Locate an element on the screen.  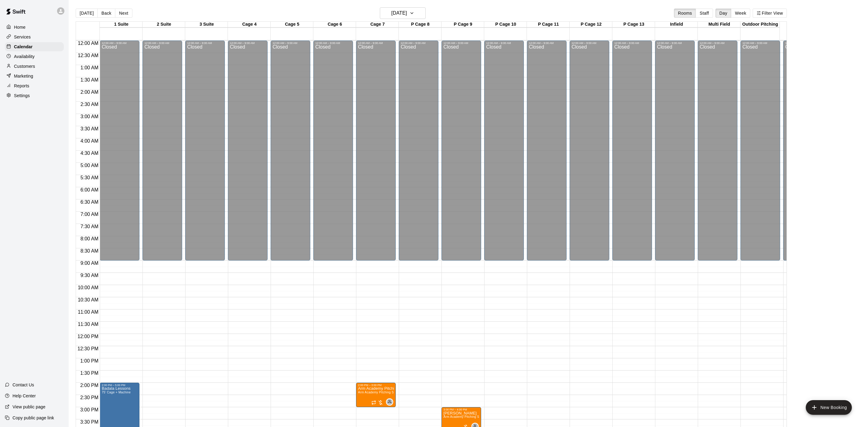
div: Marketing is located at coordinates (34, 76).